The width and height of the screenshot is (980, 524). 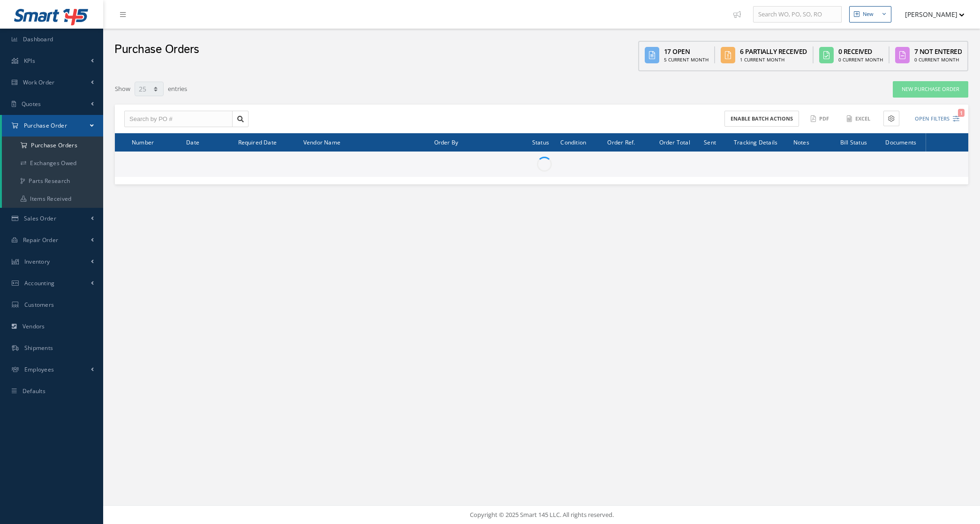 What do you see at coordinates (853, 142) in the screenshot?
I see `span: Bill Status` at bounding box center [853, 142].